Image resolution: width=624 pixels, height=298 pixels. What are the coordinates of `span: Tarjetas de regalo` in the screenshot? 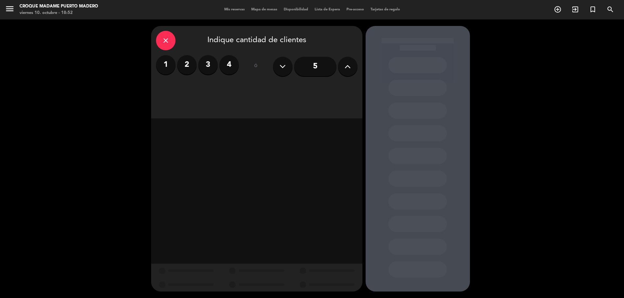 It's located at (385, 9).